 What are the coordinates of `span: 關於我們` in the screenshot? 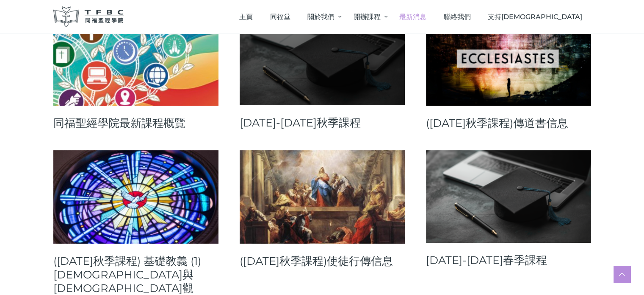 It's located at (322, 17).